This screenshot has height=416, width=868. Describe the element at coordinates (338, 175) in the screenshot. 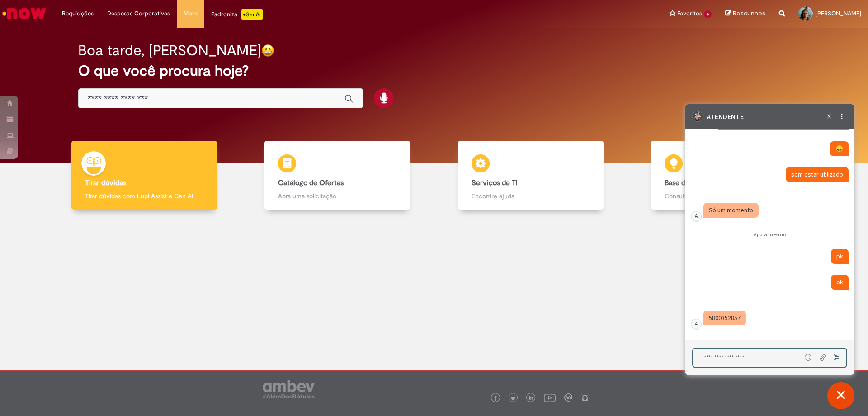

I see `a: Catálogo de Ofertas Abra uma solicitação` at that location.